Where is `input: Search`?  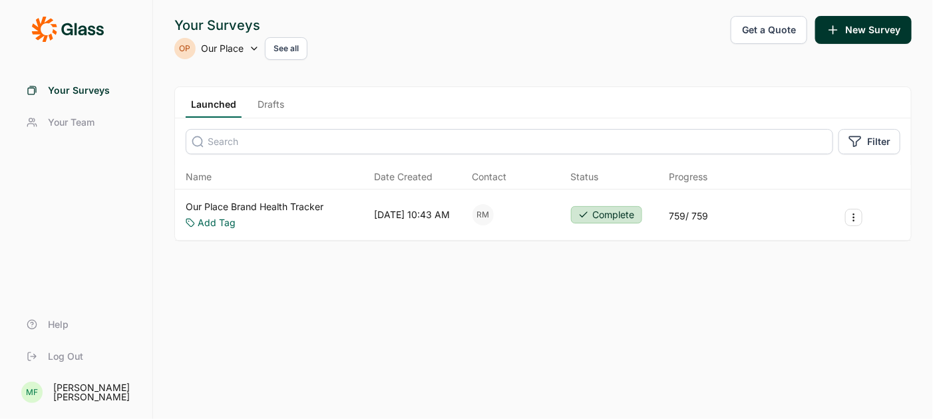 input: Search is located at coordinates (509, 142).